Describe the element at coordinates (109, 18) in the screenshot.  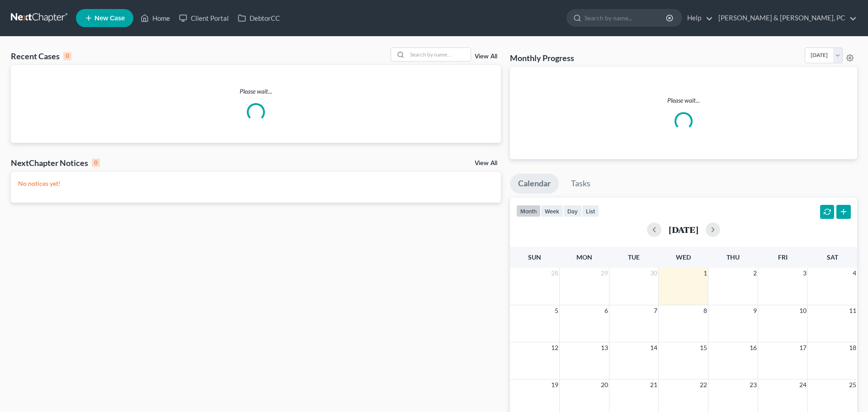
I see `span: New Case` at that location.